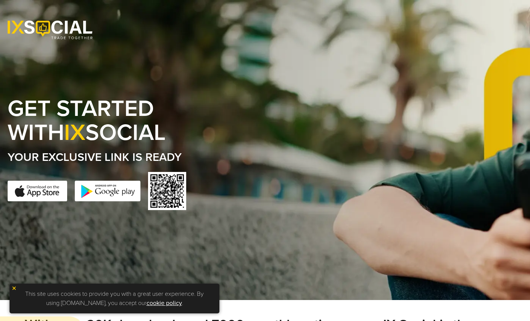 This screenshot has height=321, width=530. Describe the element at coordinates (167, 191) in the screenshot. I see `img: qr code` at that location.